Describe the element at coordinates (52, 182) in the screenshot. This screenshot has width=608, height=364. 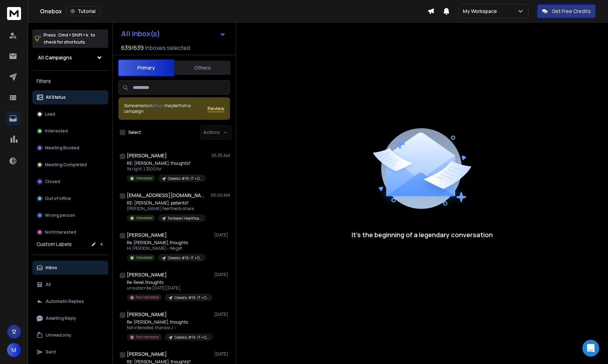
I see `p: Closed` at that location.